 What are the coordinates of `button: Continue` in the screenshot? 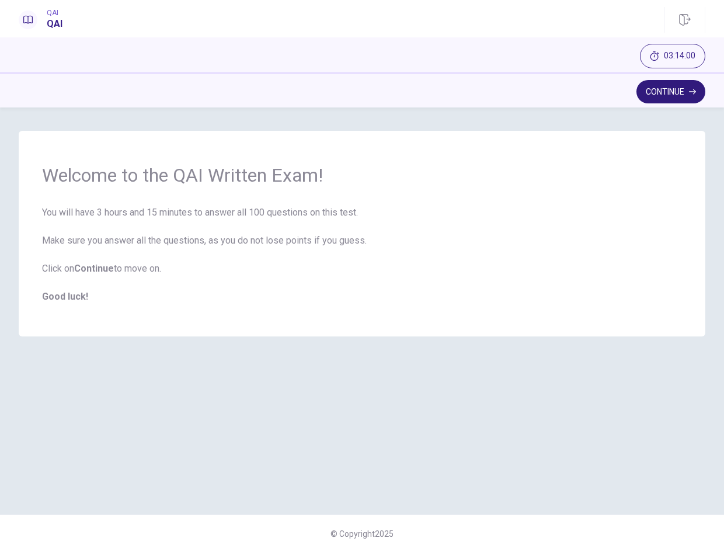 It's located at (671, 92).